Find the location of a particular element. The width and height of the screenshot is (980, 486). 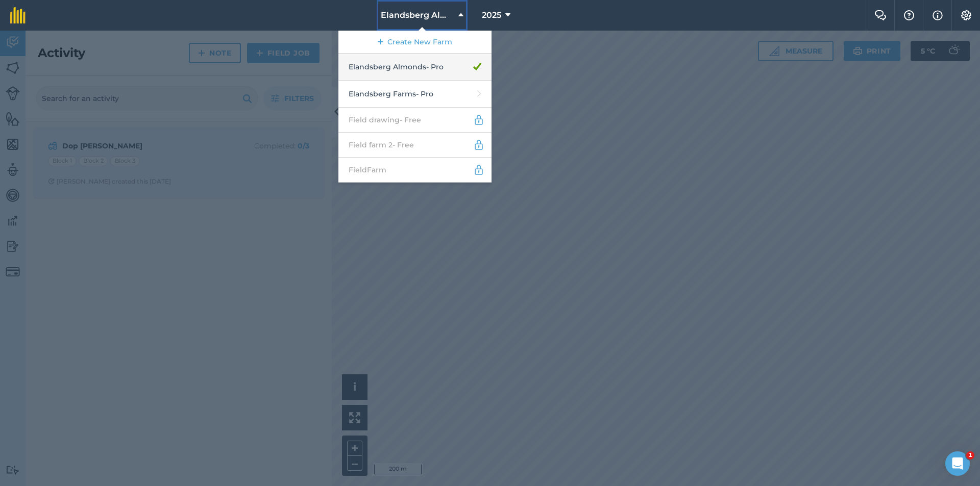

img: A question mark icon is located at coordinates (909, 15).